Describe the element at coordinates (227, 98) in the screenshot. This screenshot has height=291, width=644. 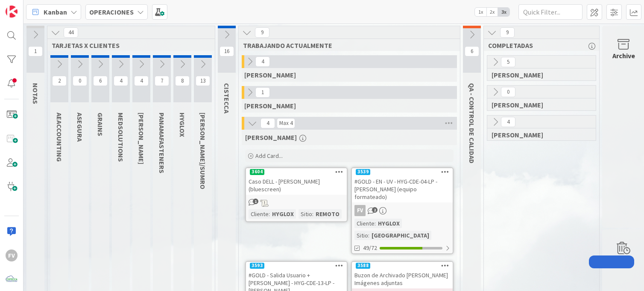
I see `span: CISTECCA` at that location.